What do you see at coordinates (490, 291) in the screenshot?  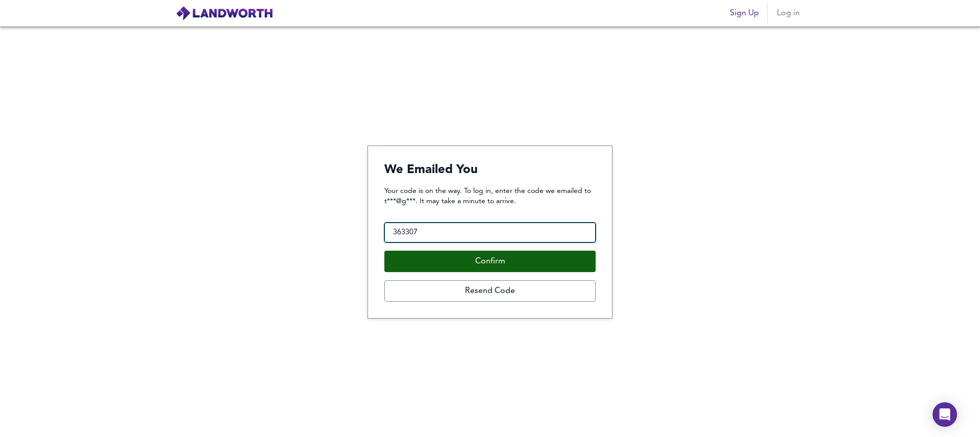 I see `button: Resend Code` at bounding box center [490, 291].